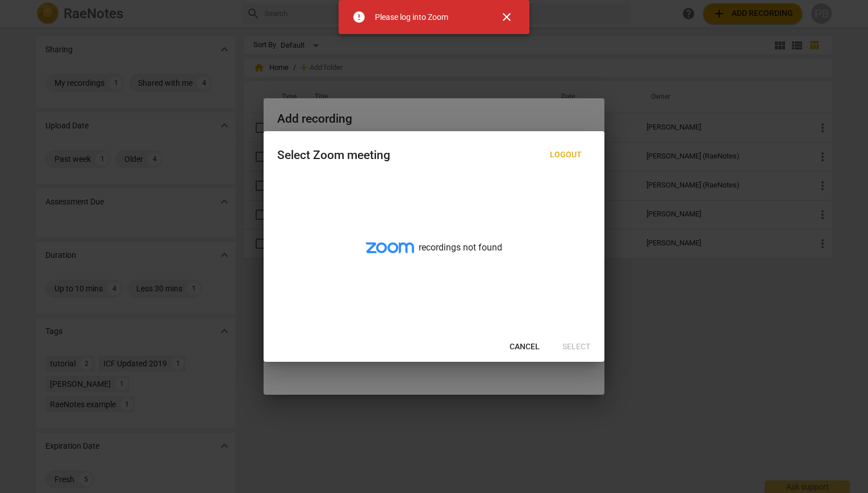  I want to click on span: close, so click(507, 17).